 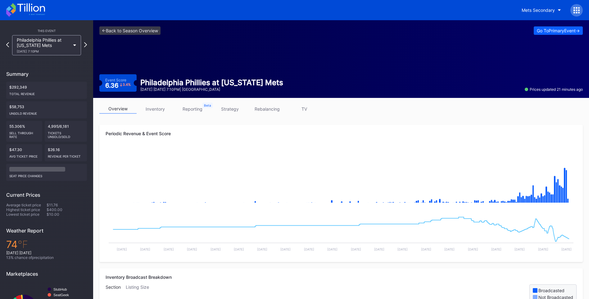 I want to click on div: $47.30, so click(x=24, y=152).